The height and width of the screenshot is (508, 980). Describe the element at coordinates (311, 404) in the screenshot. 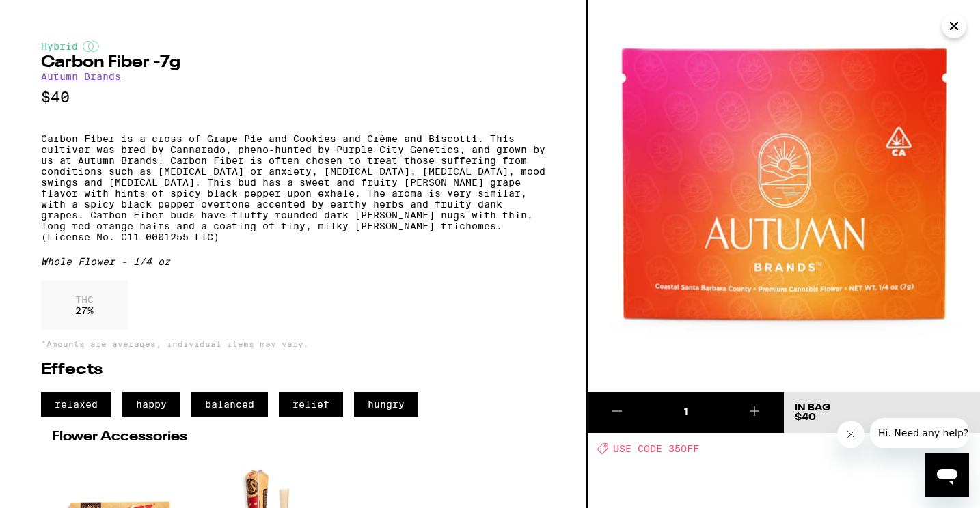

I see `span: relief` at that location.